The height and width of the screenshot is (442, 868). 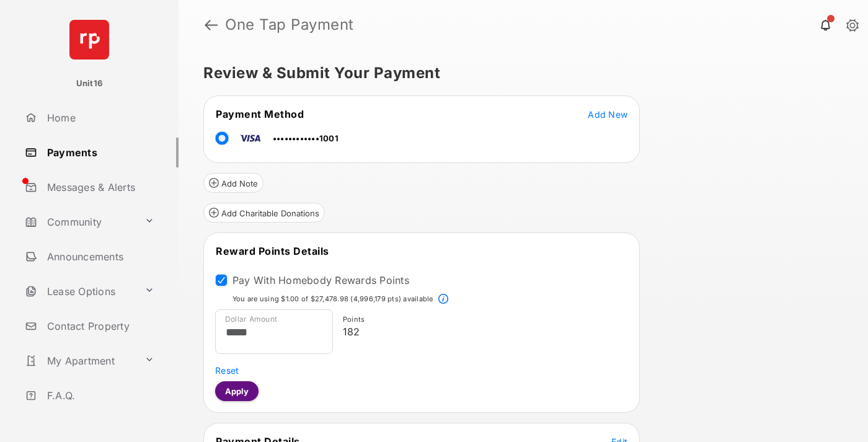 I want to click on a: Community, so click(x=79, y=222).